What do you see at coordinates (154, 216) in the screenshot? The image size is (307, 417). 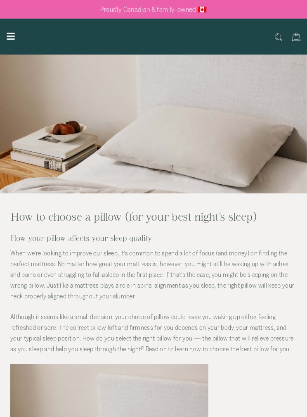 I see `h2: How to choose a pillow (for your best night’s sleep)` at bounding box center [154, 216].